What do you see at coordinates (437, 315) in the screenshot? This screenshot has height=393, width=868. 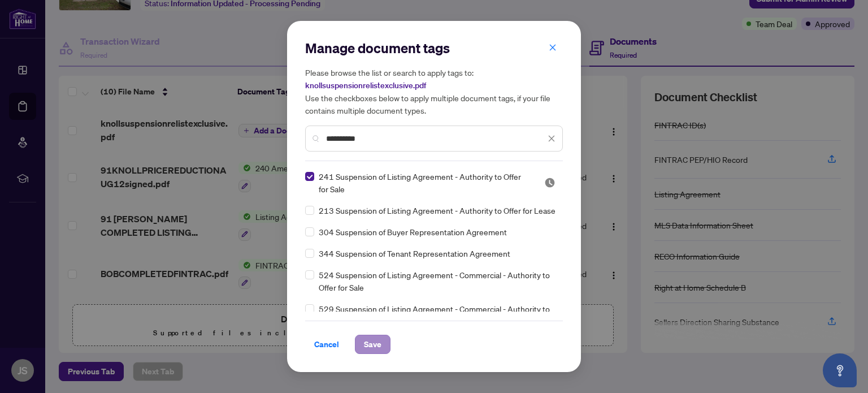 I see `span: 529 Suspension of Listing Agreement - Commercial - Authority to Offer for Lease` at bounding box center [437, 315].